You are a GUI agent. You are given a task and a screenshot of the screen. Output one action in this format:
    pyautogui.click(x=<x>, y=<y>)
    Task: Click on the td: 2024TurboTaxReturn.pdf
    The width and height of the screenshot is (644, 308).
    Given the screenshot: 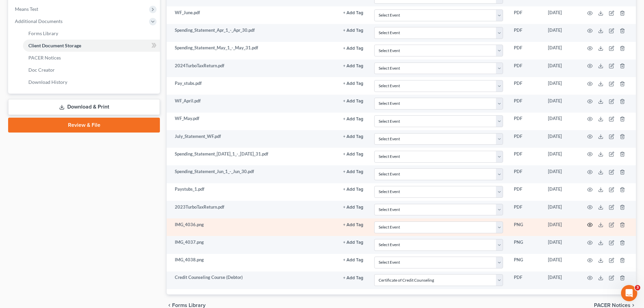 What is the action you would take?
    pyautogui.click(x=252, y=68)
    